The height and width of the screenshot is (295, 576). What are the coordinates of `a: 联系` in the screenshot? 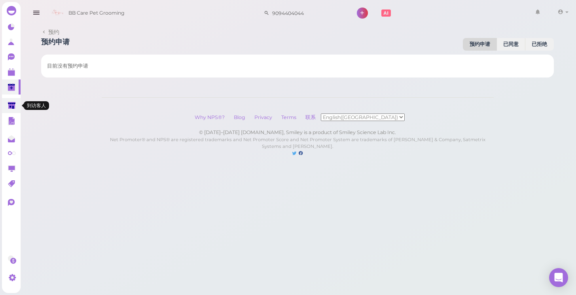 It's located at (311, 117).